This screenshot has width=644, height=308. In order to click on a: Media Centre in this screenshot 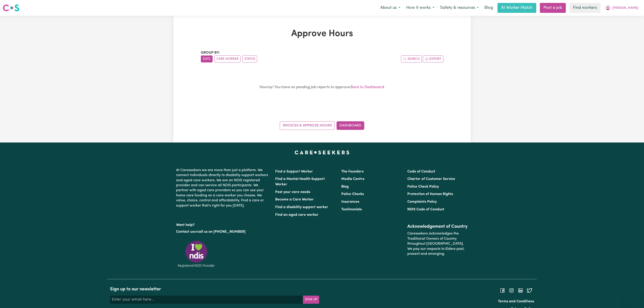, I will do `click(353, 179)`.